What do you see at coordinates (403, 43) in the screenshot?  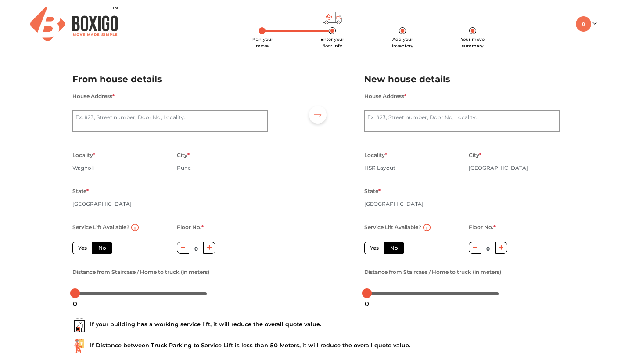 I see `span: Add your inventory` at bounding box center [403, 43].